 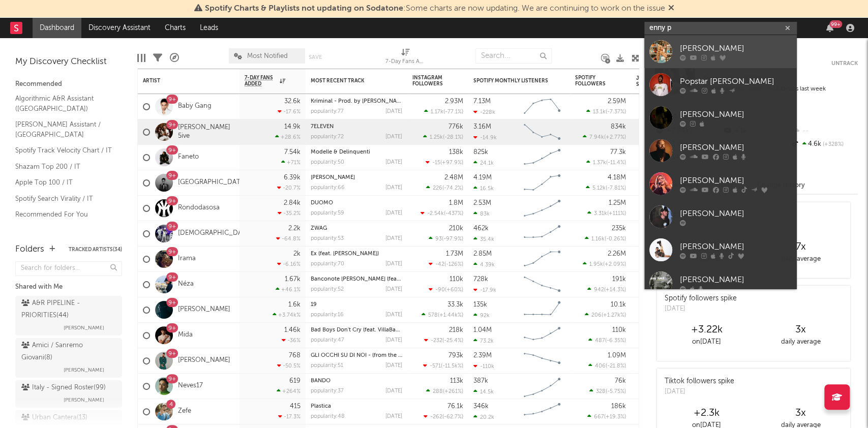 What do you see at coordinates (617, 101) in the screenshot?
I see `div: 2.59M` at bounding box center [617, 101].